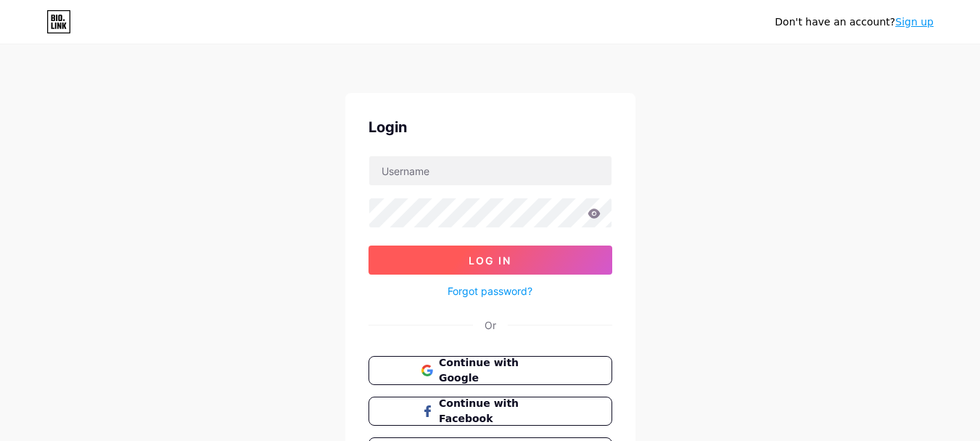 Image resolution: width=980 pixels, height=441 pixels. Describe the element at coordinates (914, 22) in the screenshot. I see `a: Sign up` at that location.